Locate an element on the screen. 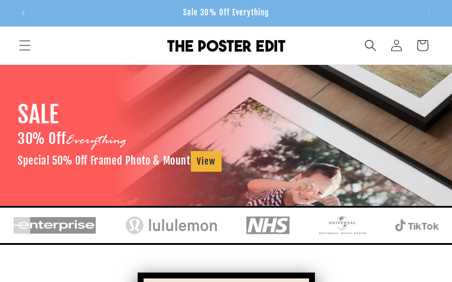  h3: Special 50% Off Framed Photo & Mount is located at coordinates (119, 161).